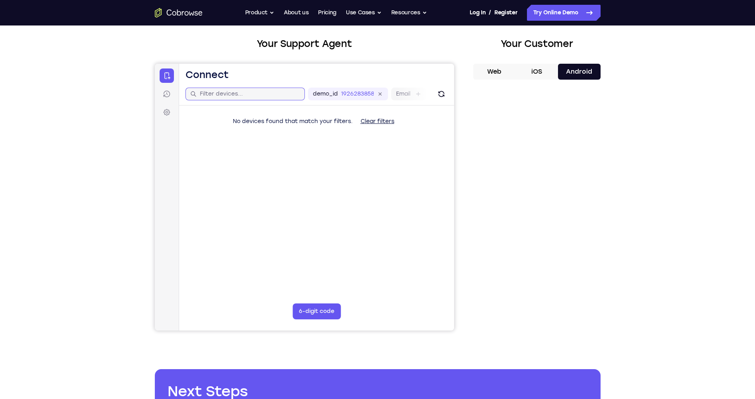 This screenshot has height=399, width=755. Describe the element at coordinates (179, 13) in the screenshot. I see `a: Go to the home page` at that location.